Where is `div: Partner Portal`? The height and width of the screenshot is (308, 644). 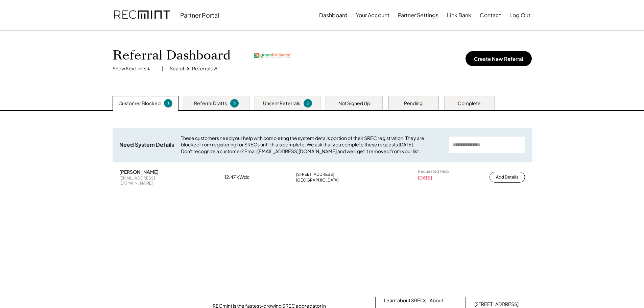 div: Partner Portal is located at coordinates (200, 15).